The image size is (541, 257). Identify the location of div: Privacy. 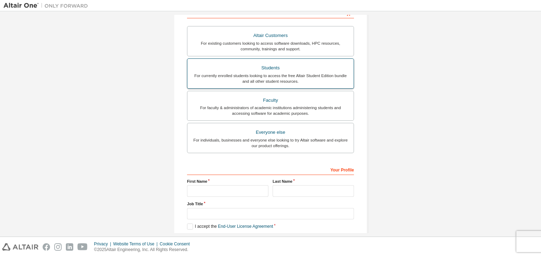
(104, 244).